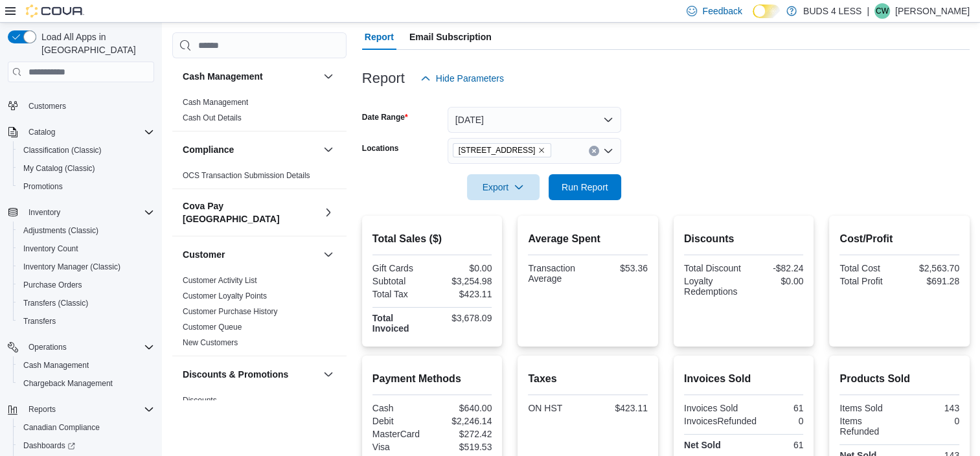  What do you see at coordinates (774, 408) in the screenshot?
I see `div: 61` at bounding box center [774, 408].